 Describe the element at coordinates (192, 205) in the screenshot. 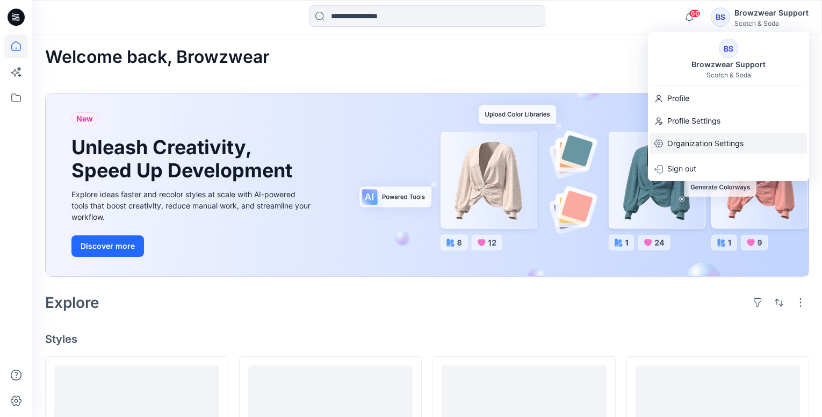

I see `div: Explore ideas faster and recolor styles at scale with AI-powered tools that boost creativity, red...` at that location.